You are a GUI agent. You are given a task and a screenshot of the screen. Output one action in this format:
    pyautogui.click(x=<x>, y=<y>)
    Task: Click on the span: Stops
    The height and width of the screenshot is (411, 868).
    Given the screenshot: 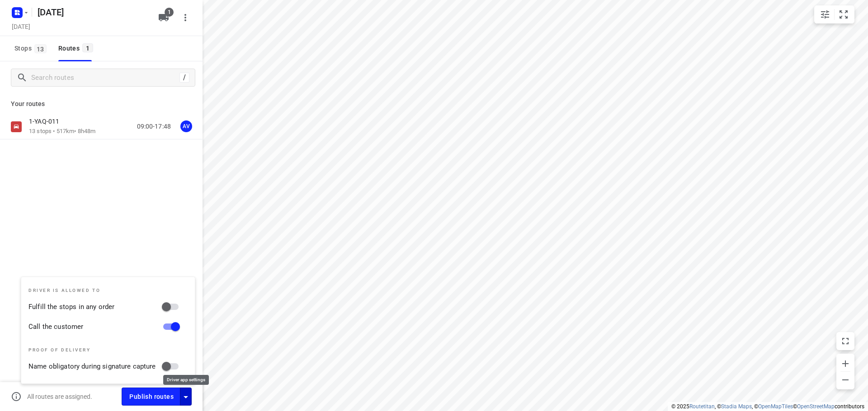 What is the action you would take?
    pyautogui.click(x=31, y=48)
    